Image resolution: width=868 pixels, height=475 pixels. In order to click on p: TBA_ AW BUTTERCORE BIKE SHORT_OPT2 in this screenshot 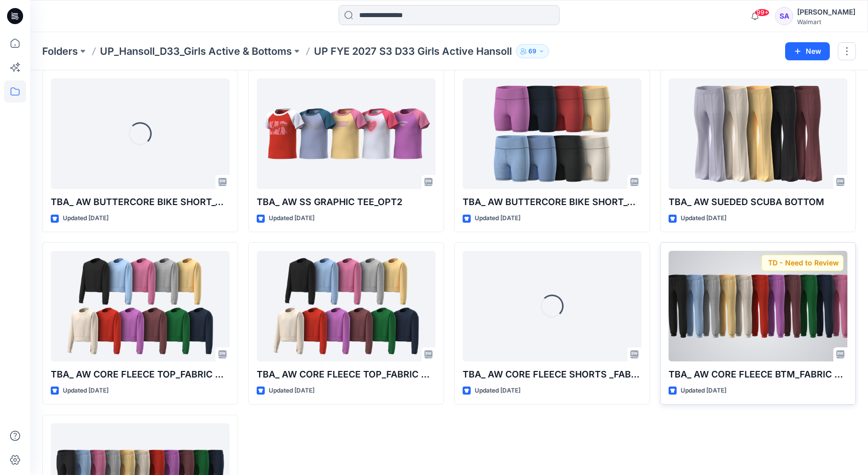, I will do `click(552, 202)`.